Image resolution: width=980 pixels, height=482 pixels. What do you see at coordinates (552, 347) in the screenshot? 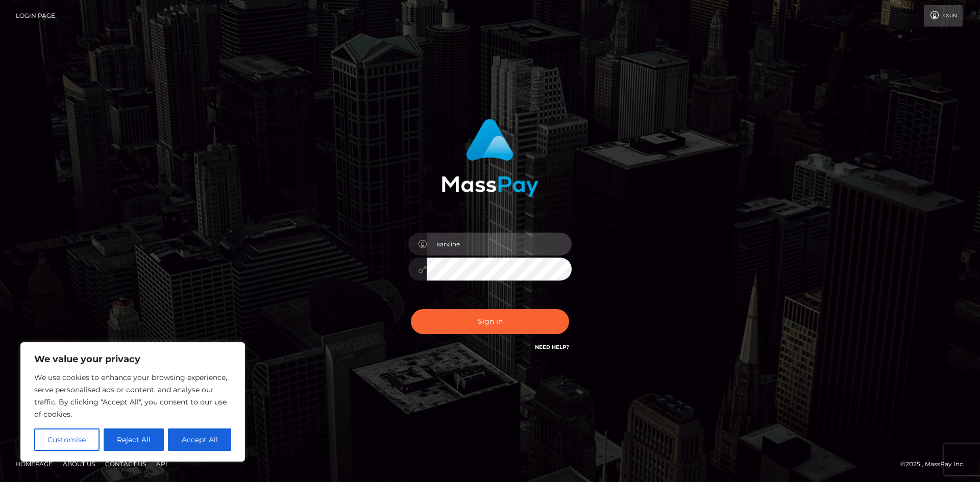
I see `a: Need Help?` at bounding box center [552, 347].